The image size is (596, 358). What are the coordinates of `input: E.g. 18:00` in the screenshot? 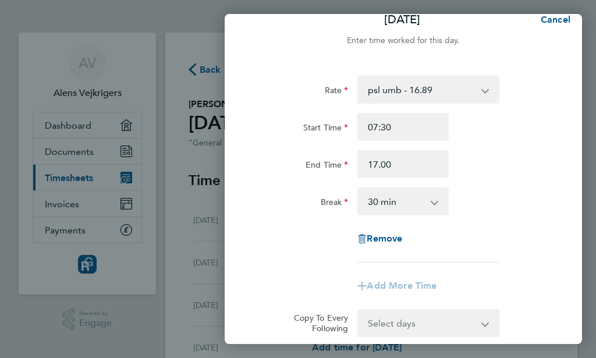 It's located at (403, 164).